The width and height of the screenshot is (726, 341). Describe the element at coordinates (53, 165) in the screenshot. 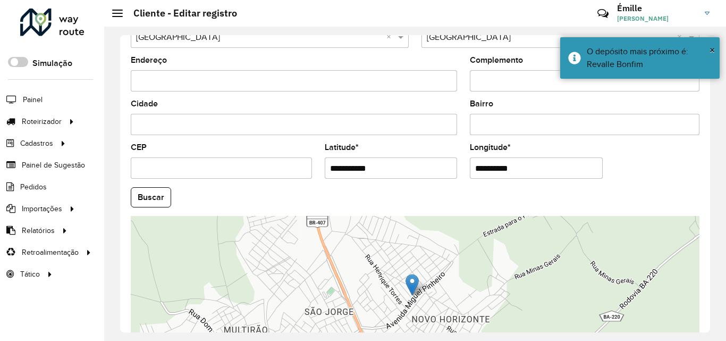

I see `span: Painel de Sugestão` at that location.